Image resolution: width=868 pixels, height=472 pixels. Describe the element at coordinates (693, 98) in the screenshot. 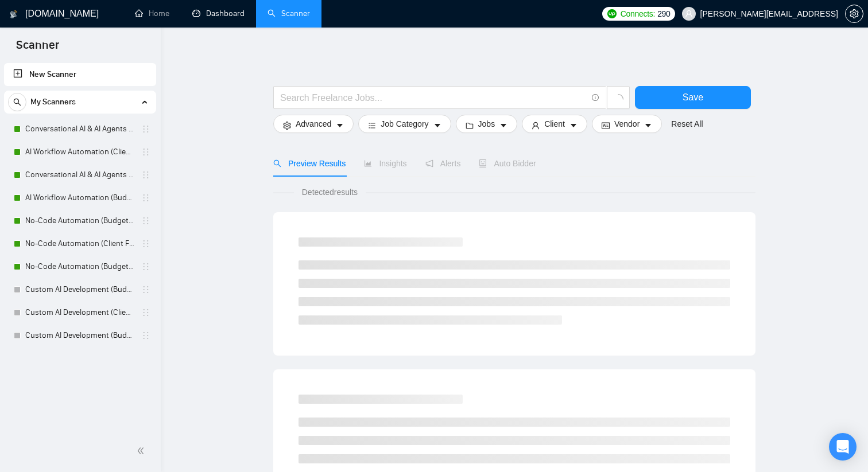

I see `button: Save` at that location.